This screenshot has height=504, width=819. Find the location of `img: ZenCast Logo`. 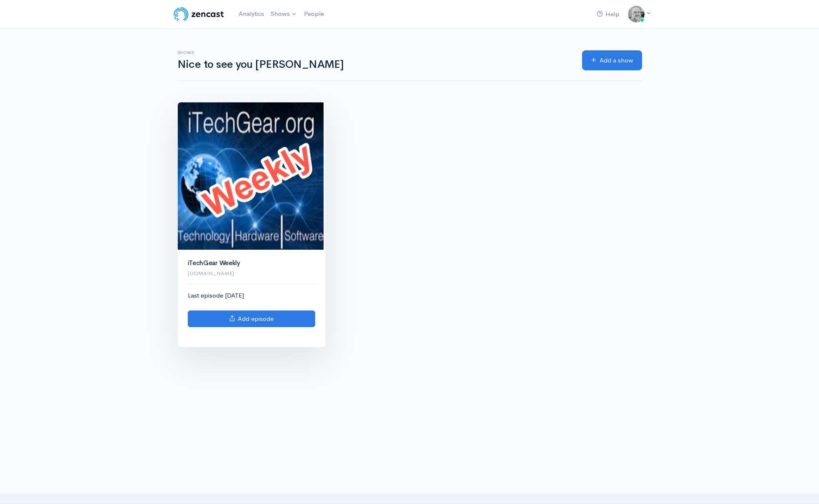

img: ZenCast Logo is located at coordinates (198, 14).